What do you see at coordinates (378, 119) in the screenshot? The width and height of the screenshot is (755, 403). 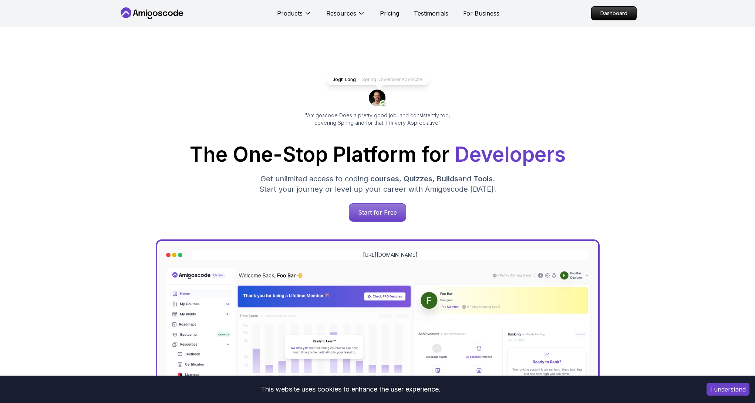 I see `p: "Amigoscode Does a pretty good job, and consistently too, covering Spring and for that, I'm very ...` at bounding box center [378, 119].